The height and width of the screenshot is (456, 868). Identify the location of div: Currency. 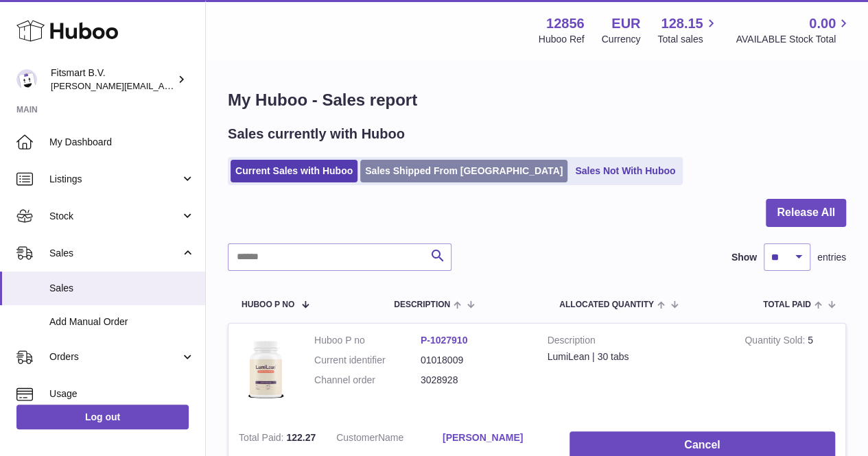
(621, 39).